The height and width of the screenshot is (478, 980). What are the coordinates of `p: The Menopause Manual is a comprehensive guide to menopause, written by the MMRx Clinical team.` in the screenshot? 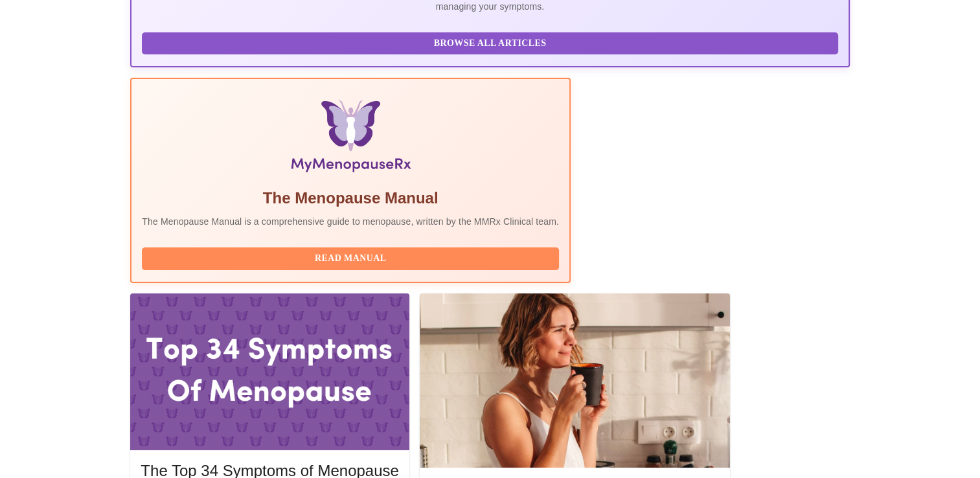 It's located at (350, 222).